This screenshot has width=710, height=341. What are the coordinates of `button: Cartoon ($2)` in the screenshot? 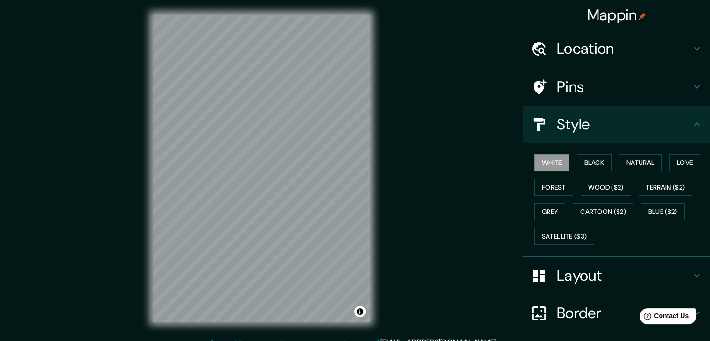 It's located at (603, 211).